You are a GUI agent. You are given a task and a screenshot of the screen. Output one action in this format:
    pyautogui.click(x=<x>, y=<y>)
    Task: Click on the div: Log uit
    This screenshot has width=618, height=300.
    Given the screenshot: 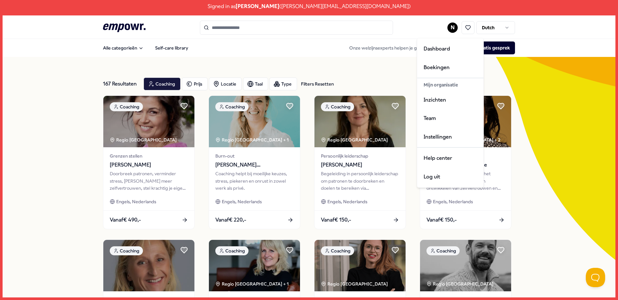 What is the action you would take?
    pyautogui.click(x=450, y=177)
    